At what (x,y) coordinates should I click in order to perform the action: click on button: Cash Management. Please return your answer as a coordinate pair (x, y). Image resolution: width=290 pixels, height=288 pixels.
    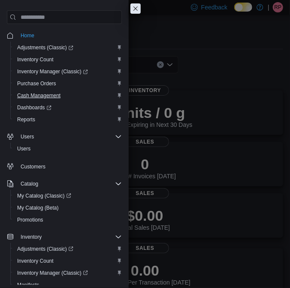
    Looking at the image, I should click on (68, 96).